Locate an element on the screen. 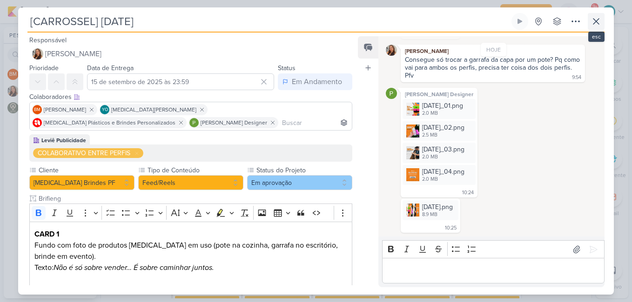  p: YO is located at coordinates (105, 110).